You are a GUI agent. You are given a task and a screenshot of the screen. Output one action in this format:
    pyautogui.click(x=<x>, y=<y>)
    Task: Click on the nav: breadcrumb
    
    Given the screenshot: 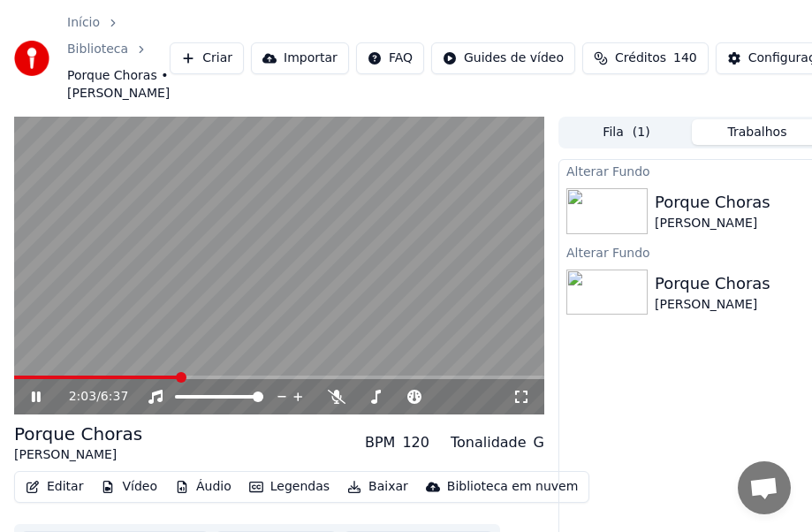 What is the action you would take?
    pyautogui.click(x=118, y=58)
    